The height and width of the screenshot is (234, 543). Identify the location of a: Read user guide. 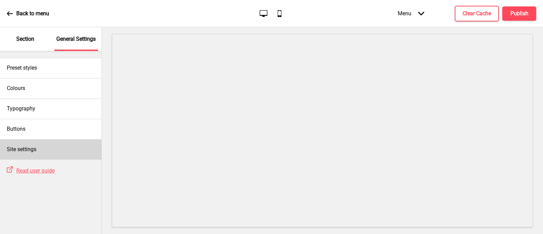
(34, 170).